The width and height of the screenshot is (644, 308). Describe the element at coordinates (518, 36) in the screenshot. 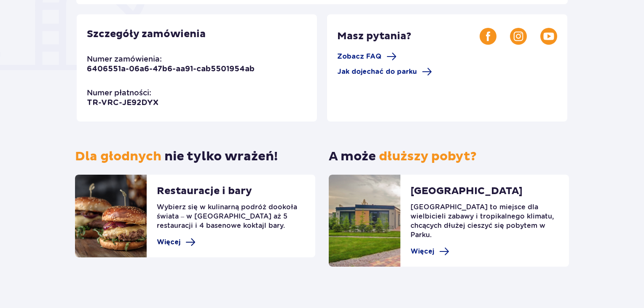

I see `img: Instagram` at that location.